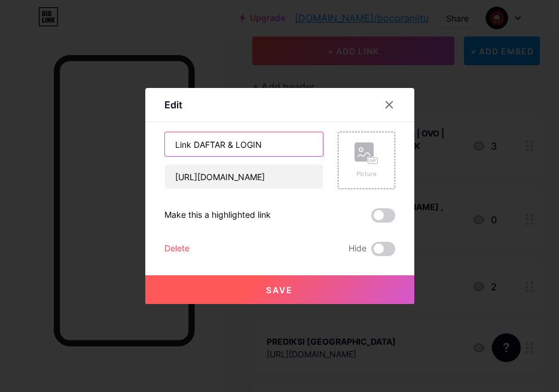 The width and height of the screenshot is (559, 392). What do you see at coordinates (244, 144) in the screenshot?
I see `input: Title` at bounding box center [244, 144].